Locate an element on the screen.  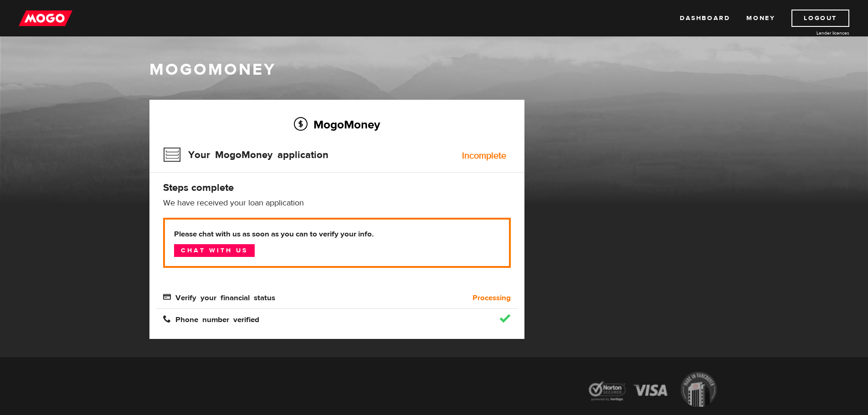
img: mogo_logo-11ee424be714fa7cbb0f0f49df9e16ec.png is located at coordinates (45, 18).